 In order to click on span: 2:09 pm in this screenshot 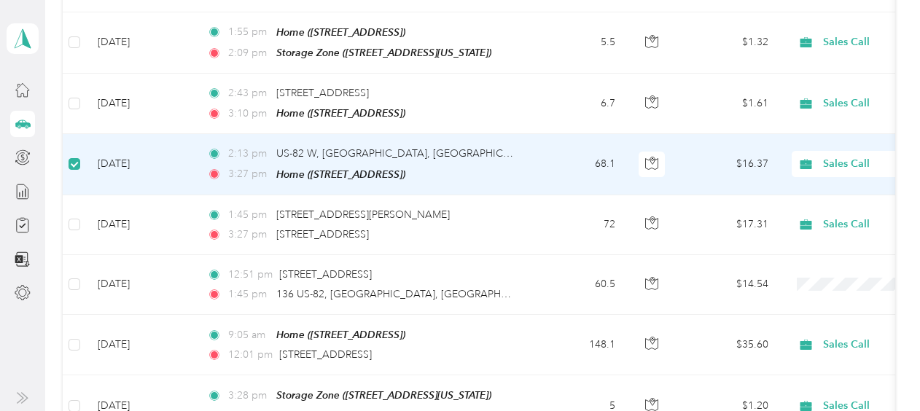, I will do `click(249, 53)`.